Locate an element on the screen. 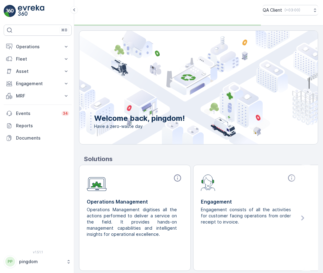 The height and width of the screenshot is (273, 323). p: Engagement consists of all the activities for customer facing operations from order receipt to in... is located at coordinates (247, 216).